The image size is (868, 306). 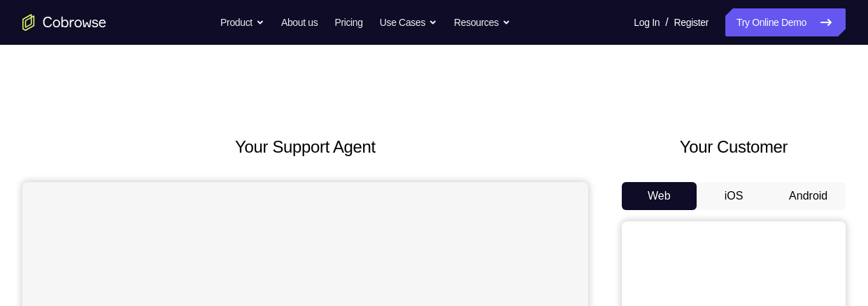 I want to click on h2: Your Customer, so click(x=733, y=147).